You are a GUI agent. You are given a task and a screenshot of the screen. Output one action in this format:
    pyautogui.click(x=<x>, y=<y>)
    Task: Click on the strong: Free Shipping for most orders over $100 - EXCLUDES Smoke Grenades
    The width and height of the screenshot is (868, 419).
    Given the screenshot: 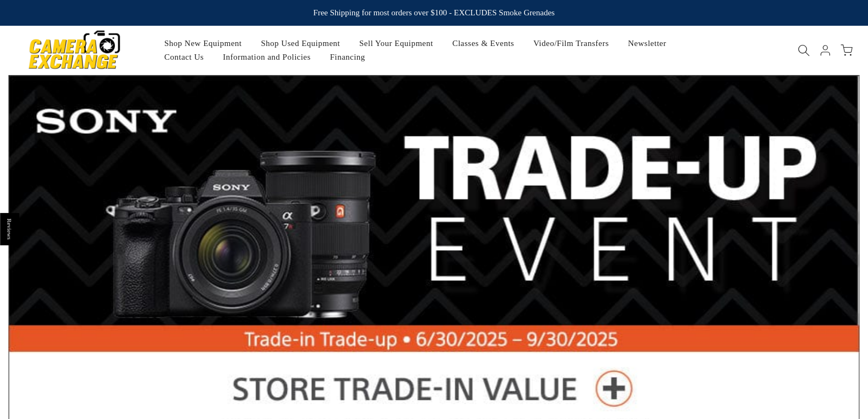 What is the action you would take?
    pyautogui.click(x=434, y=13)
    